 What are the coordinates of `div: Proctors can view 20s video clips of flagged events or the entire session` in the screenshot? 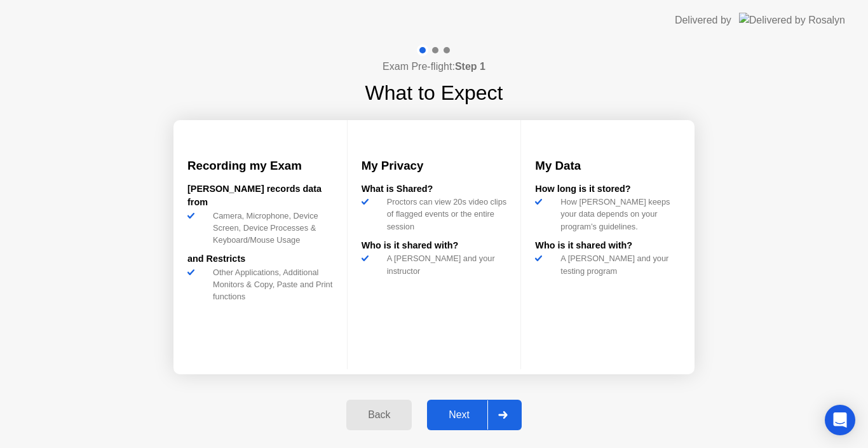 It's located at (444, 214).